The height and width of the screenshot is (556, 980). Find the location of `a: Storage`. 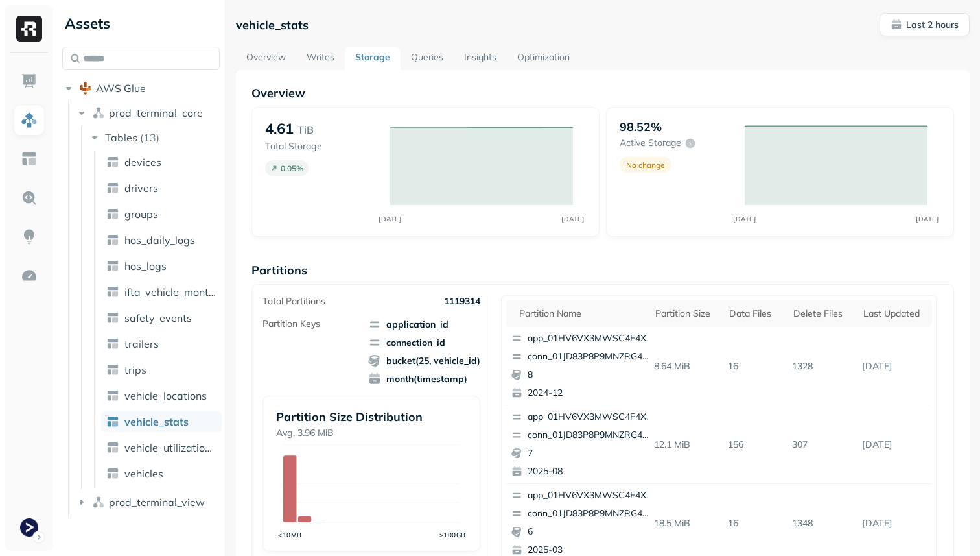

a: Storage is located at coordinates (373, 58).